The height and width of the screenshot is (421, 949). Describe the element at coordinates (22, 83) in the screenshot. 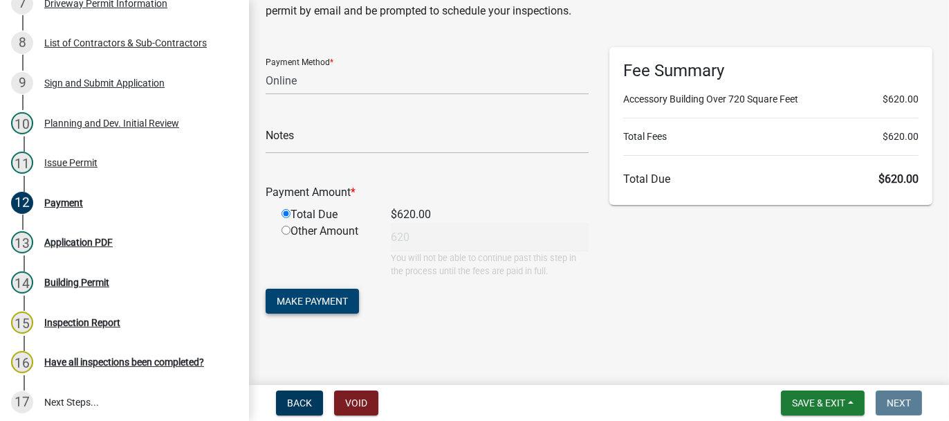

I see `div: 9` at that location.